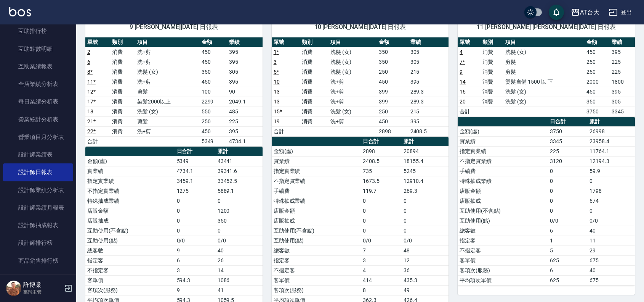 This screenshot has width=644, height=302. I want to click on td: 1200, so click(239, 211).